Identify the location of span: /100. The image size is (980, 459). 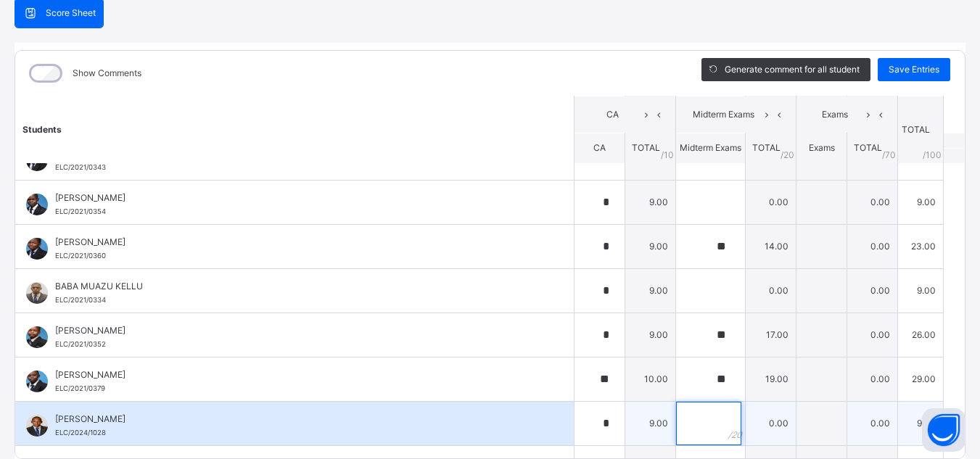
(932, 154).